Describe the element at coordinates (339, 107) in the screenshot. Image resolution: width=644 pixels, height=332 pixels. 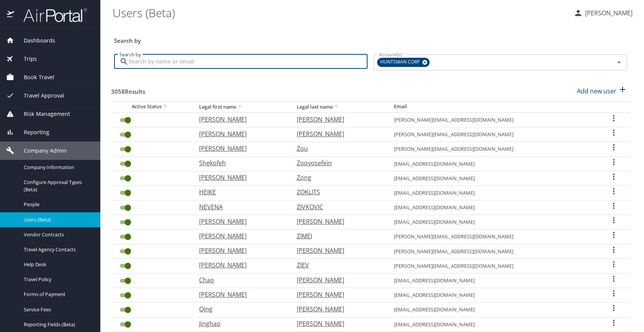
I see `th: Legal last name` at that location.